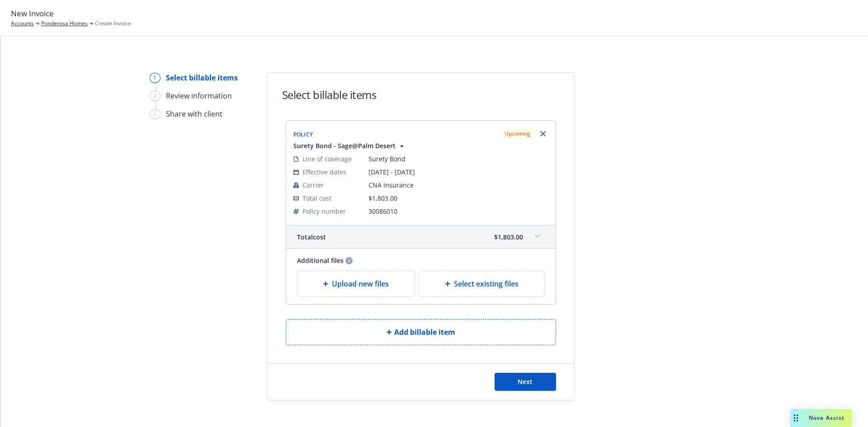 This screenshot has height=427, width=868. Describe the element at coordinates (458, 185) in the screenshot. I see `span: CNA Insurance` at that location.